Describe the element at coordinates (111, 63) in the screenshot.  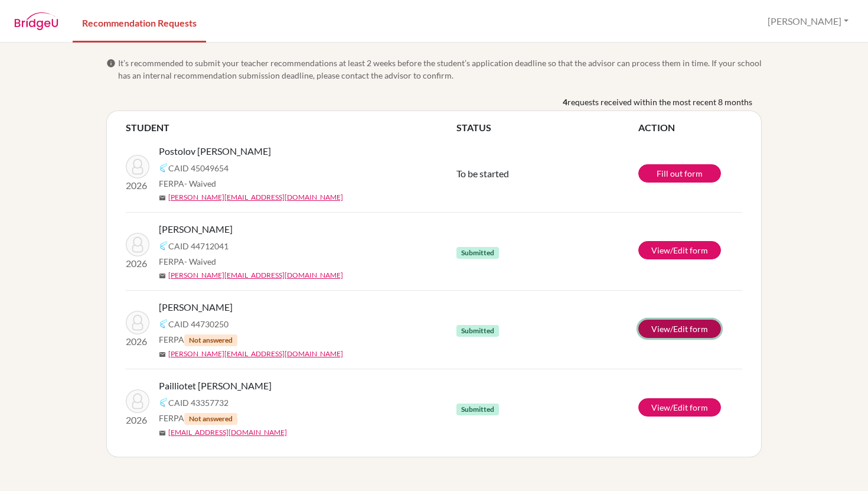
I see `span: info` at that location.